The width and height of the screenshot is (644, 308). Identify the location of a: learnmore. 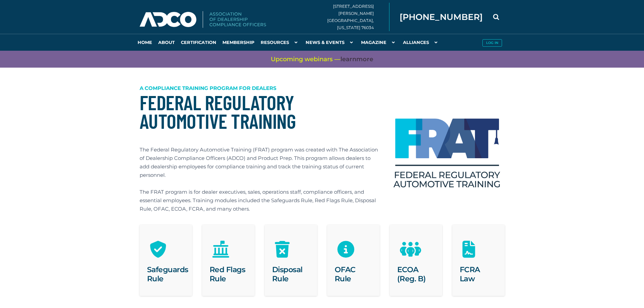
(357, 59).